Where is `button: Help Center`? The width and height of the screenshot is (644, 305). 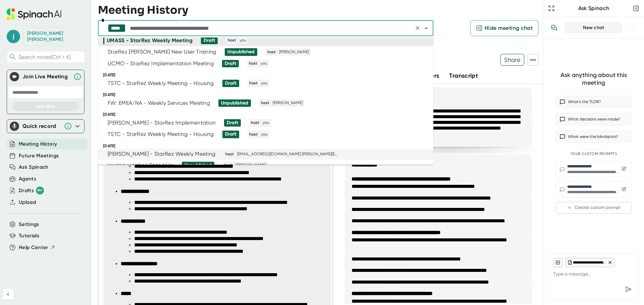 button: Help Center is located at coordinates (37, 247).